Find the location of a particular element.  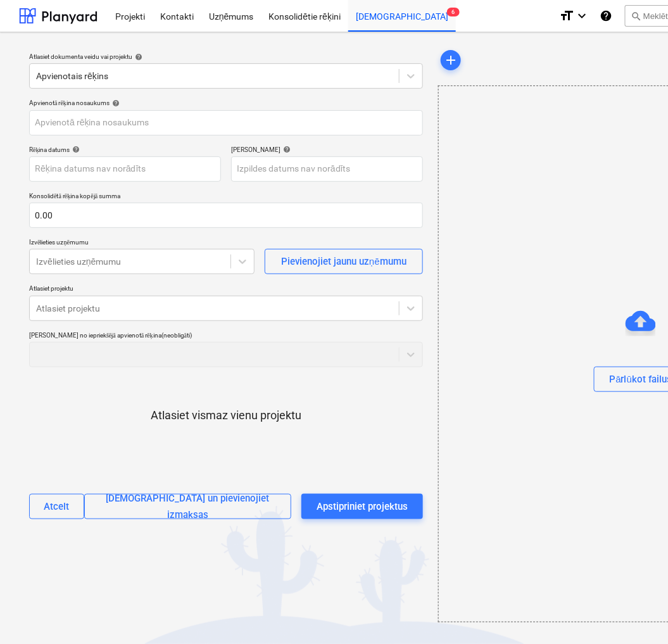

span: 6 is located at coordinates (453, 12).